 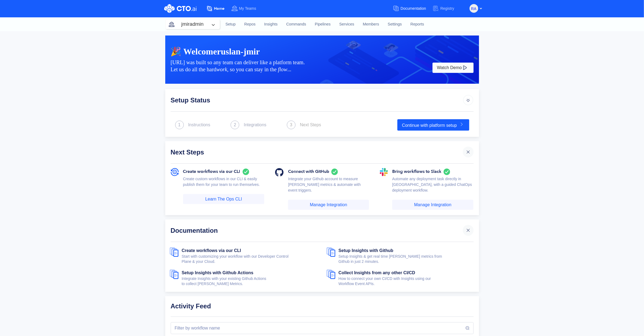 I want to click on span: Create workflows via our CLI, so click(x=212, y=171).